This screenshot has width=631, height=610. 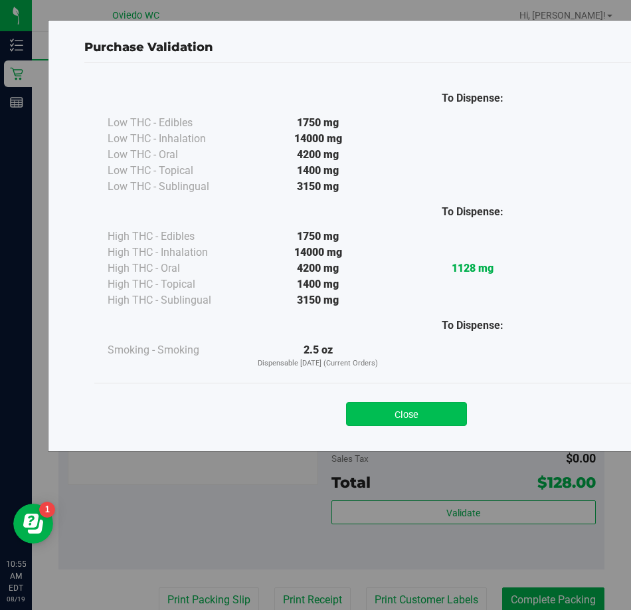 What do you see at coordinates (149, 47) in the screenshot?
I see `span: Purchase Validation` at bounding box center [149, 47].